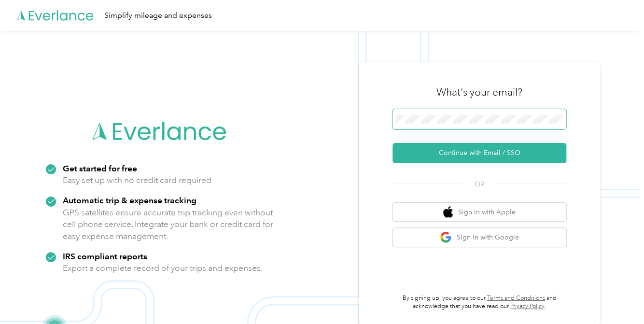  What do you see at coordinates (168, 224) in the screenshot?
I see `p: GPS satellites ensure accurate trip tracking even without cell phone service. Integrate your bank...` at bounding box center [168, 224].